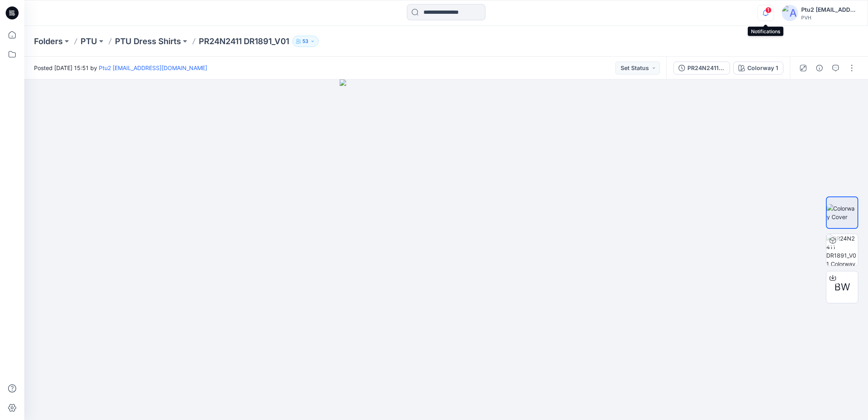  I want to click on img: Colorway Cover, so click(843, 212).